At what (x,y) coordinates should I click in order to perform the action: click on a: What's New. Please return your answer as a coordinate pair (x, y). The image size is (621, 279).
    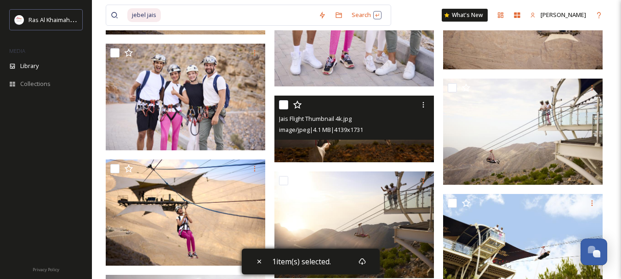
    Looking at the image, I should click on (465, 15).